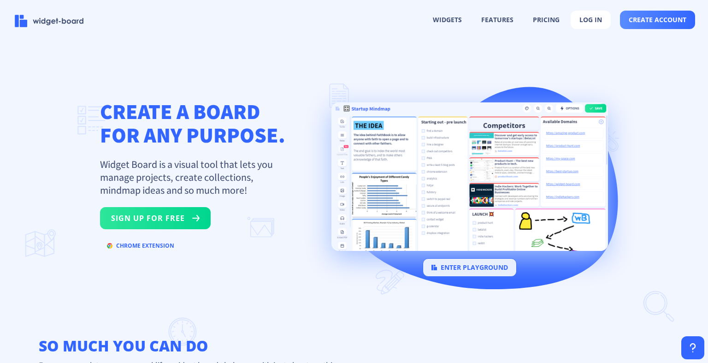 This screenshot has width=708, height=363. I want to click on p: Widget Board is a visual tool that lets you manage projects, create collections, mindmap ideas an..., so click(192, 177).